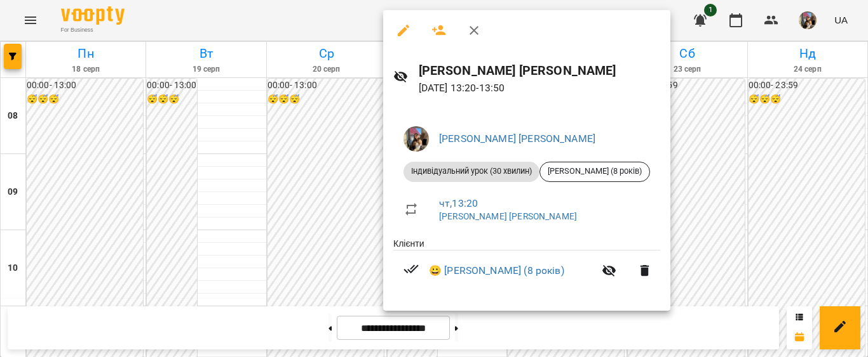 The height and width of the screenshot is (357, 868). Describe the element at coordinates (471, 172) in the screenshot. I see `span: Індивідуальний урок (30 хвилин)` at that location.